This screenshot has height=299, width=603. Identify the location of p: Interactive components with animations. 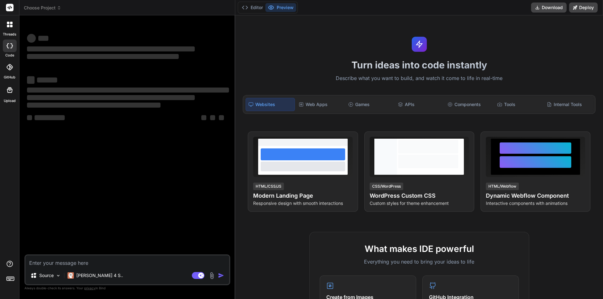
(535, 203).